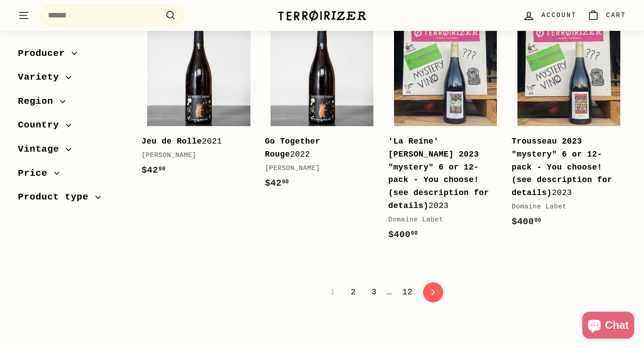 Image resolution: width=644 pixels, height=348 pixels. Describe the element at coordinates (41, 78) in the screenshot. I see `span: Variety` at that location.